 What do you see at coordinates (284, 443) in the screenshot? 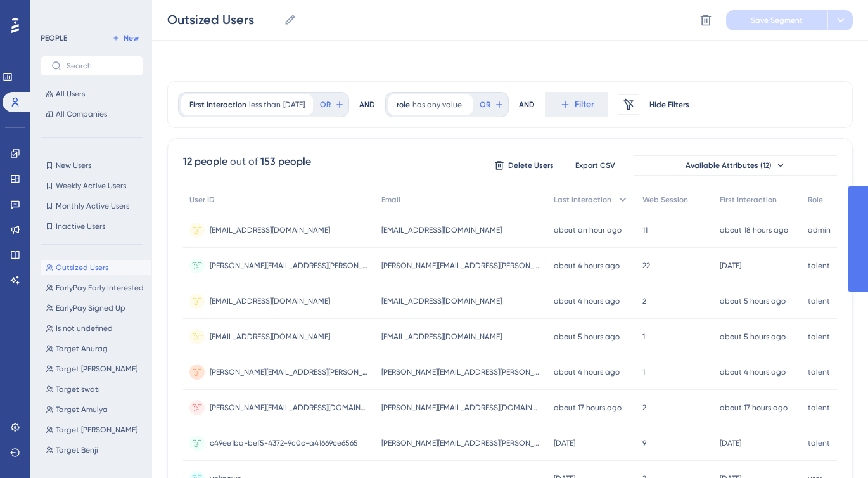
I see `span: c49ee1ba-bef5-4372-9c0c-a41669ce6565` at bounding box center [284, 443].